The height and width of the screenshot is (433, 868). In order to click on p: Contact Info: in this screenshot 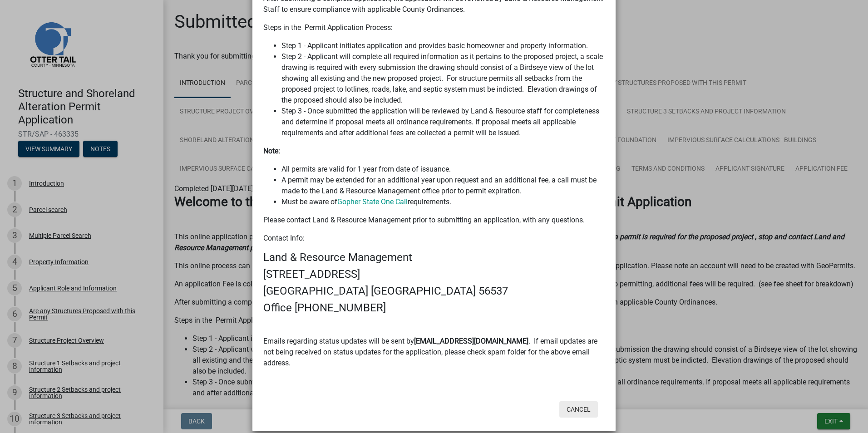, I will do `click(434, 239)`.